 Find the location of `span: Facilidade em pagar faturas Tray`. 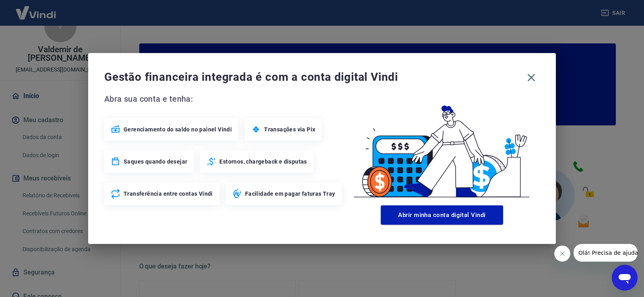

span: Facilidade em pagar faturas Tray is located at coordinates (290, 194).